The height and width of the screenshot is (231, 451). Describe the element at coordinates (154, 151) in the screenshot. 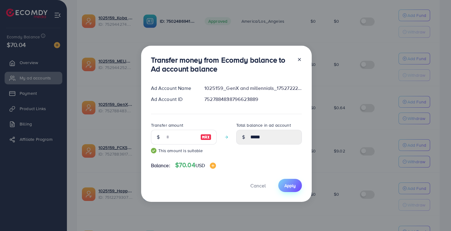

I see `img: guide` at that location.